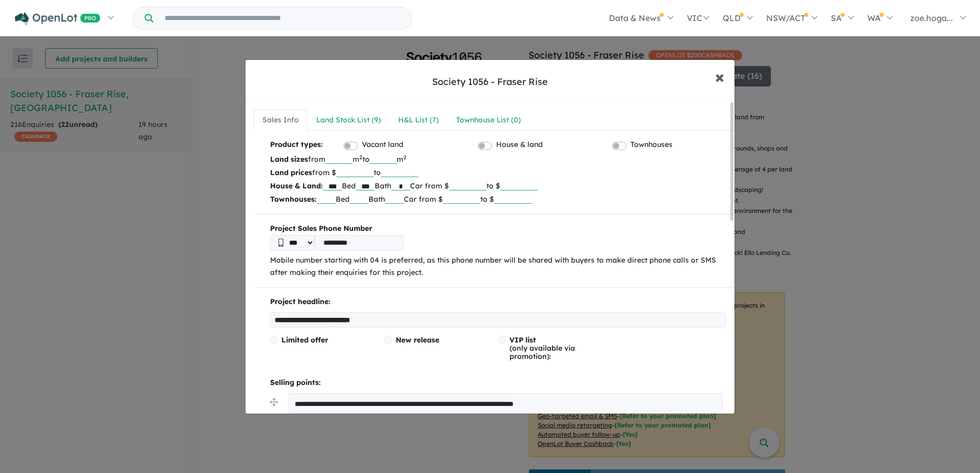 The image size is (980, 473). Describe the element at coordinates (291, 172) in the screenshot. I see `b: Land prices` at that location.